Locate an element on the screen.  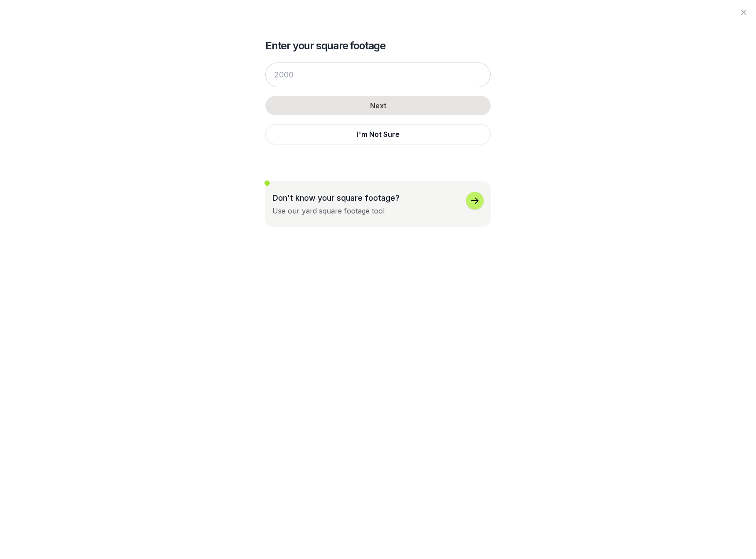
p: Don't know your square footage? is located at coordinates (336, 198).